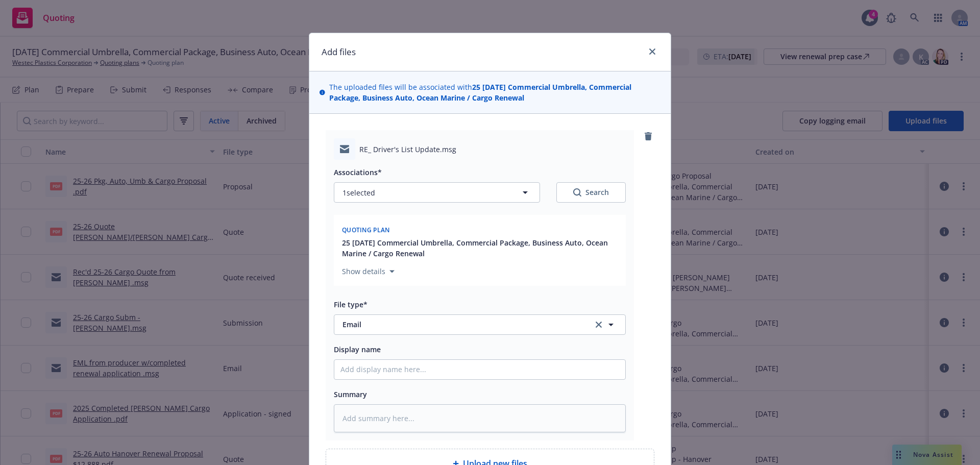 Image resolution: width=980 pixels, height=465 pixels. Describe the element at coordinates (368, 272) in the screenshot. I see `button: Show details` at that location.